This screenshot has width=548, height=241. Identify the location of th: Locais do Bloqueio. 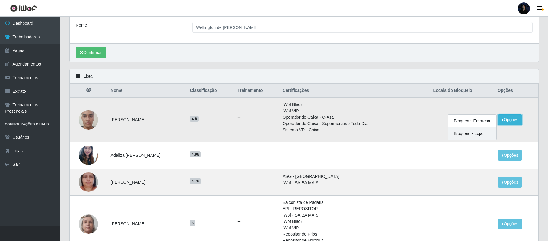
(462, 91).